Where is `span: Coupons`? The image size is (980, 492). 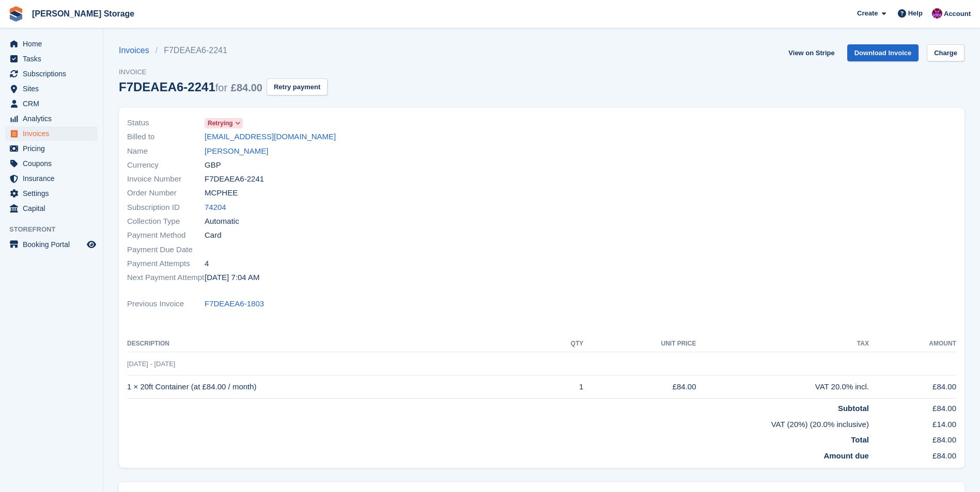 span: Coupons is located at coordinates (54, 163).